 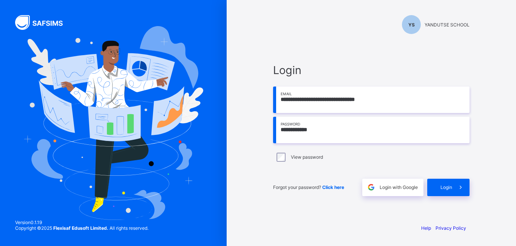 I want to click on span: Version 0.1.19, so click(x=82, y=222).